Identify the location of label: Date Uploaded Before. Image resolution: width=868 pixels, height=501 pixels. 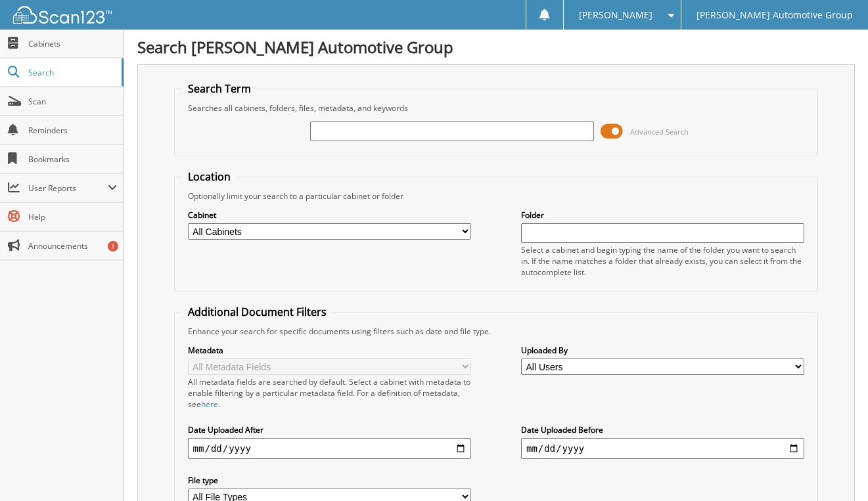
(662, 430).